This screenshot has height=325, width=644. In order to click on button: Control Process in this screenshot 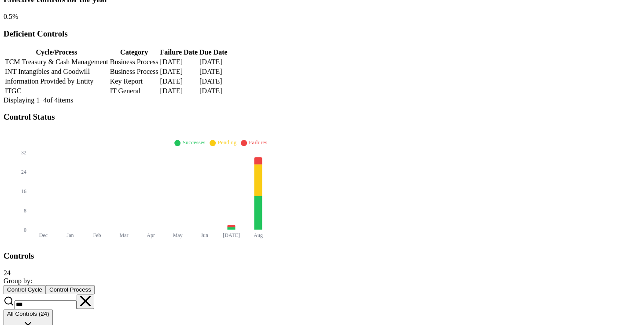, I will do `click(70, 289)`.